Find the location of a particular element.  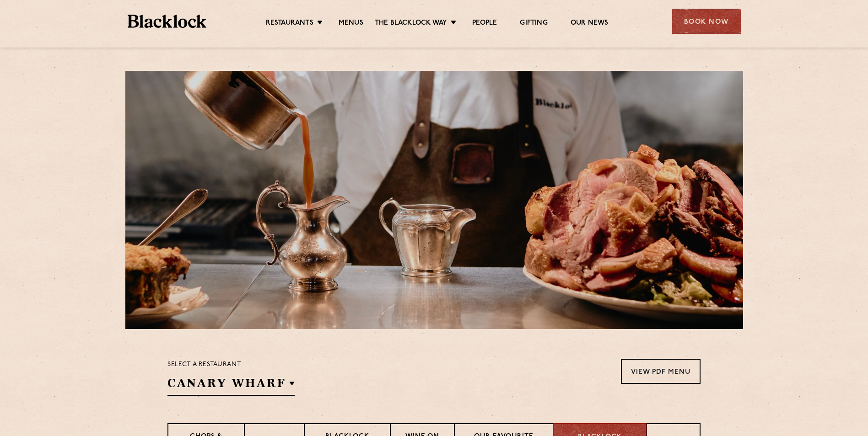

a: The Blacklock Way is located at coordinates (411, 24).